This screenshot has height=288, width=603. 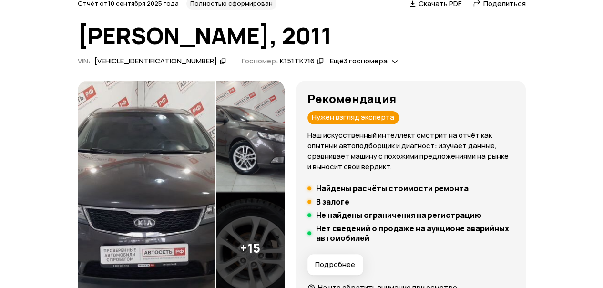 I want to click on h5: В залоге, so click(x=333, y=202).